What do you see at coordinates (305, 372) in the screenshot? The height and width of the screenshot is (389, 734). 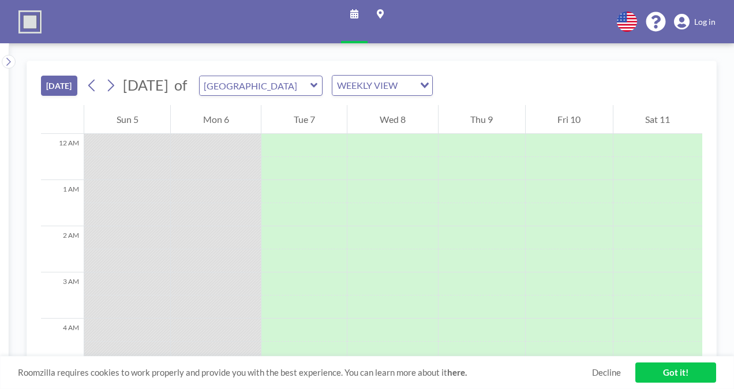 I see `span: Roomzilla requires cookies to work properly and provide you with the best experience. You can lea...` at bounding box center [305, 372].